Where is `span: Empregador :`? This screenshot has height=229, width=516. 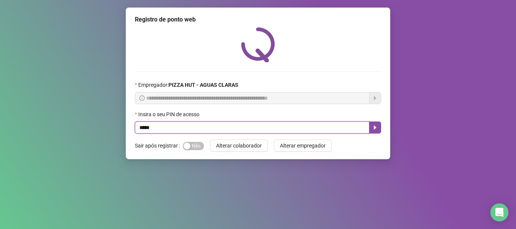 span: Empregador : is located at coordinates (188, 85).